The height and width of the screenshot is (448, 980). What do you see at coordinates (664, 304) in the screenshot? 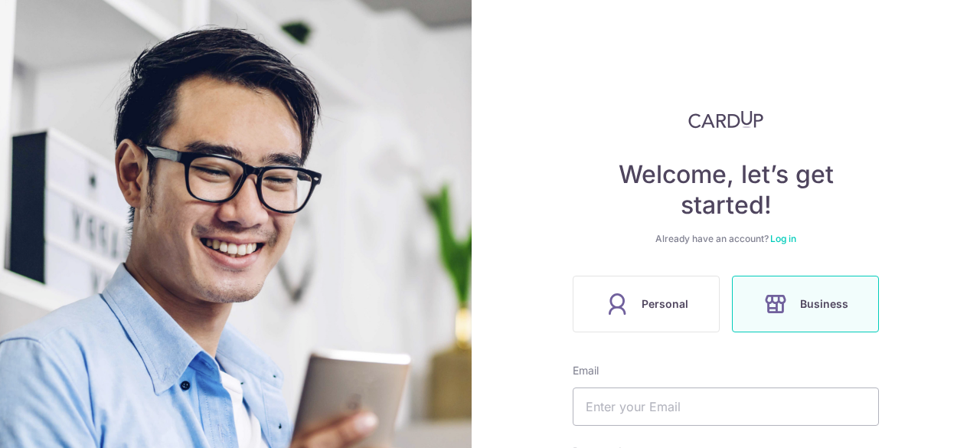
I see `span: Personal` at bounding box center [664, 304].